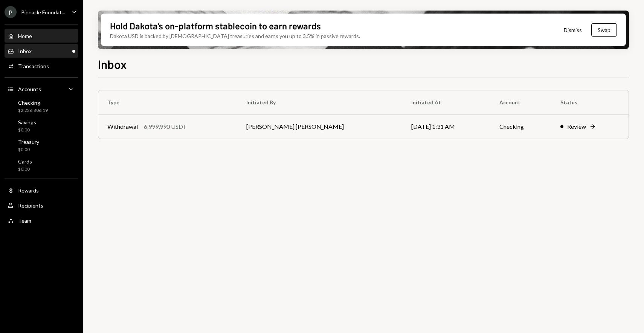 The width and height of the screenshot is (644, 333). Describe the element at coordinates (25, 51) in the screenshot. I see `div: Inbox` at that location.